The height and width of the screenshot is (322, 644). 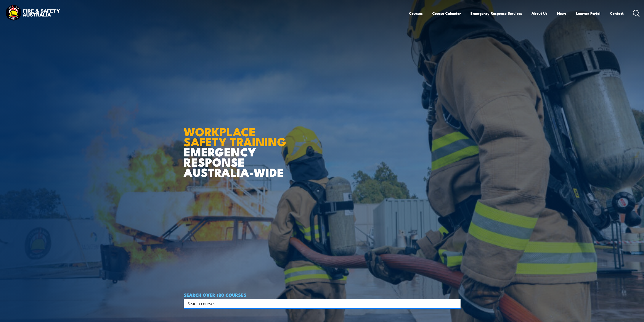 What do you see at coordinates (320, 303) in the screenshot?
I see `input: Search input` at bounding box center [320, 303].